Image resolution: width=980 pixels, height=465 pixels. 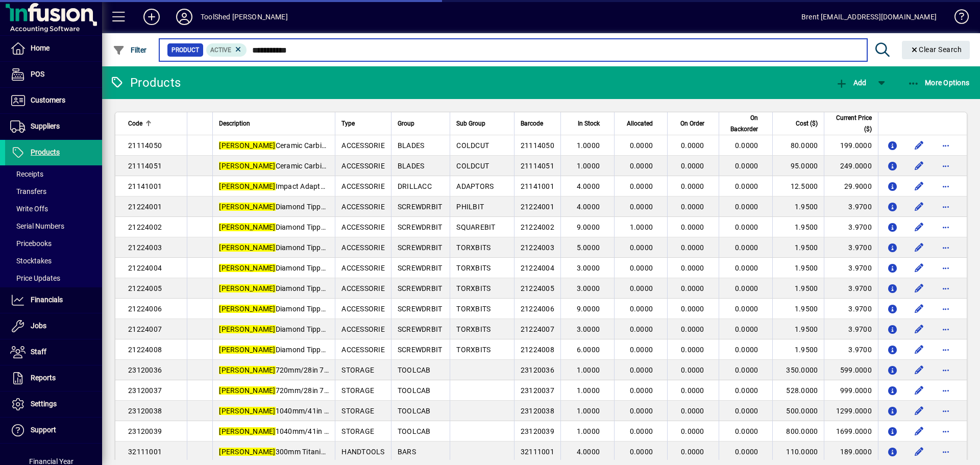 What do you see at coordinates (53, 326) in the screenshot?
I see `a: Jobs` at bounding box center [53, 326].